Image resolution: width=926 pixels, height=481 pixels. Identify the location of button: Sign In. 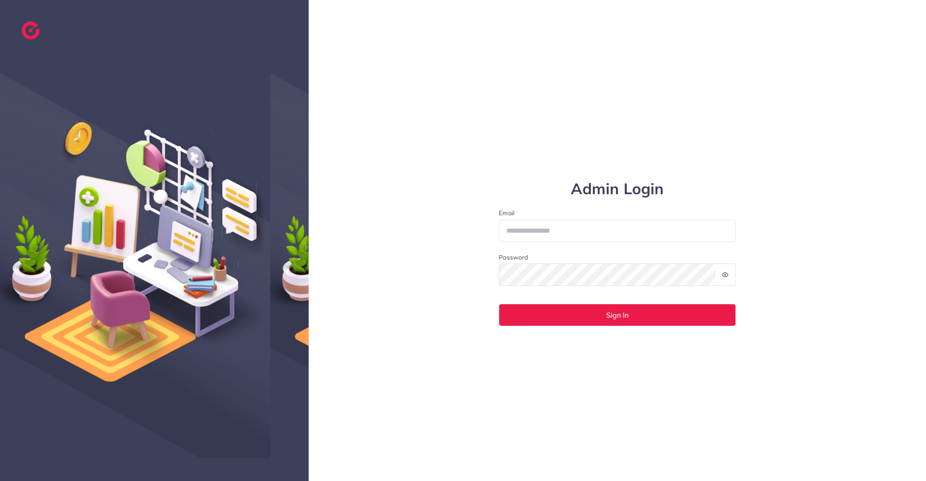
(617, 315).